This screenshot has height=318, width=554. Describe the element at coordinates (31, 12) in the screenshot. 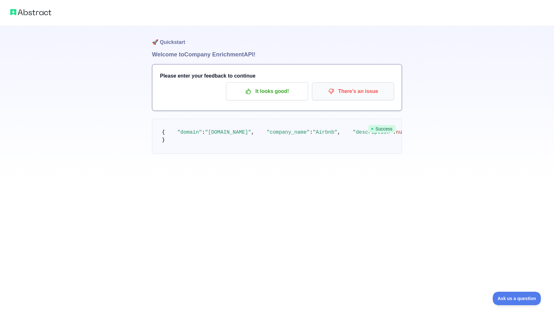

I see `img: Abstract logo` at that location.